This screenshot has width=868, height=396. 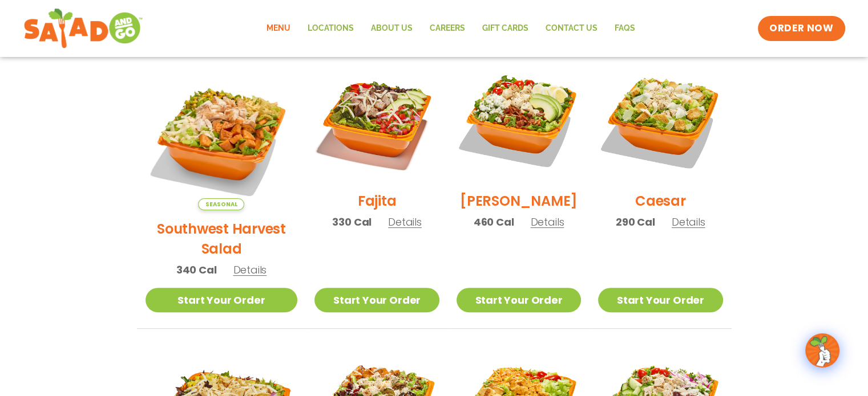 I want to click on h2: Fajita, so click(x=377, y=201).